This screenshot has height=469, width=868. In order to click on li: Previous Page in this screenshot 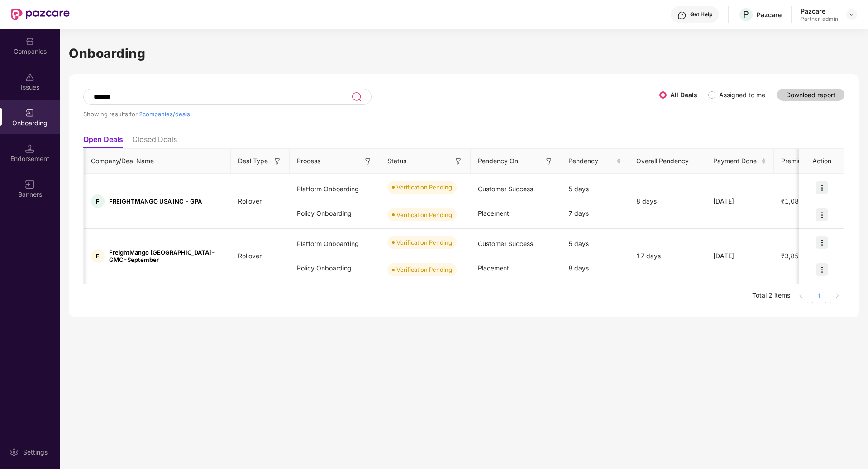, I will do `click(801, 296)`.